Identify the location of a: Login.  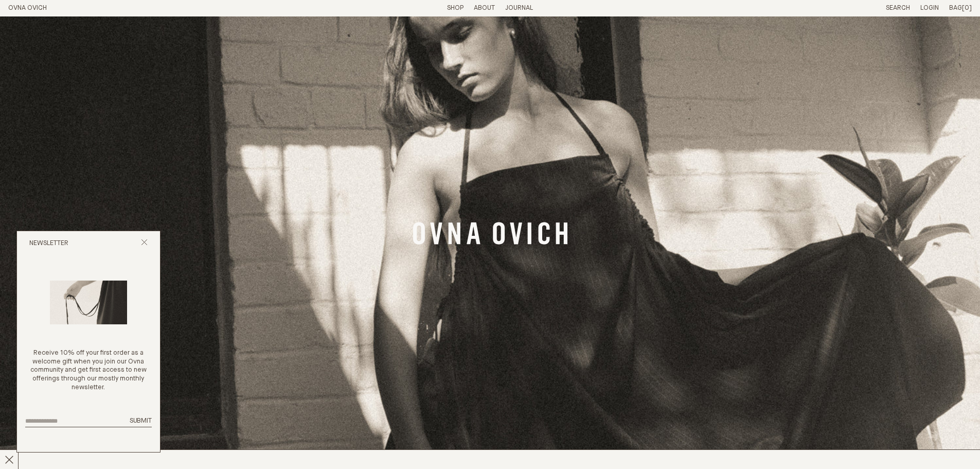
(930, 8).